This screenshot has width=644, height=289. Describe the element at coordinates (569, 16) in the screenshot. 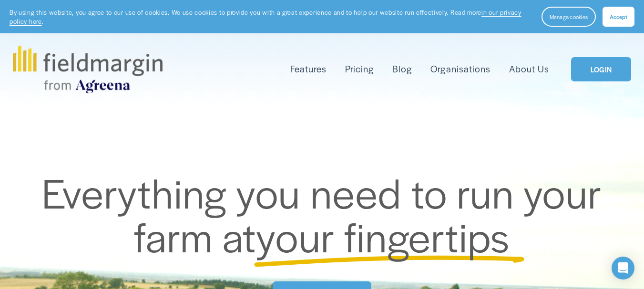

I see `button: Manage cookies` at that location.